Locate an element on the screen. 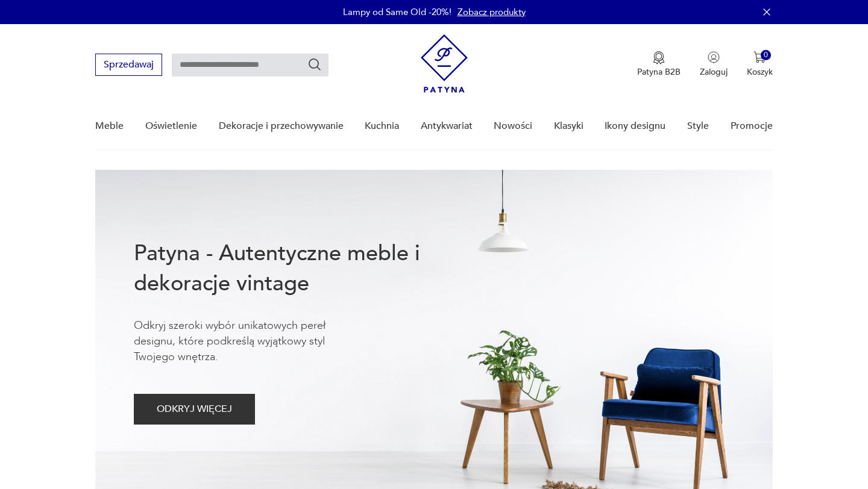  p: Zaloguj is located at coordinates (714, 72).